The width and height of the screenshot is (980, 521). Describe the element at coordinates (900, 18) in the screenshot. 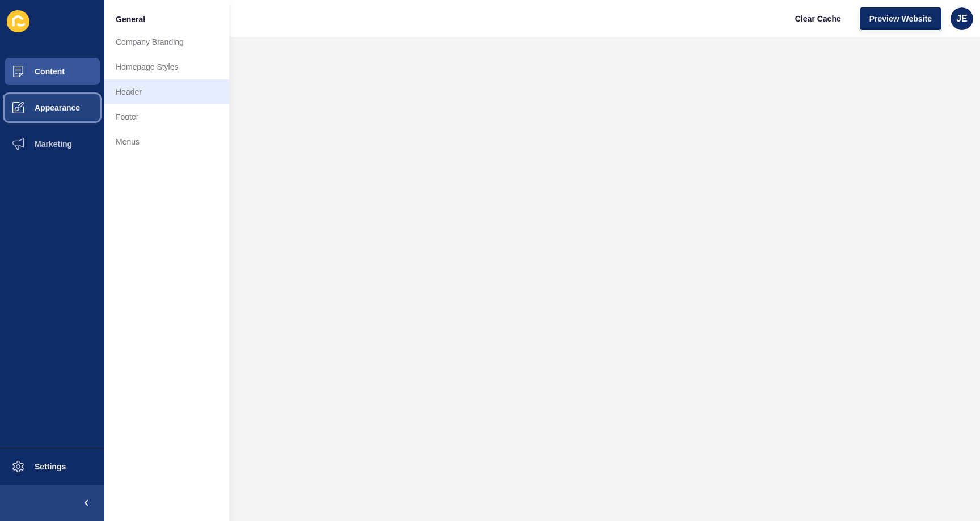

I see `button: Preview Website` at that location.